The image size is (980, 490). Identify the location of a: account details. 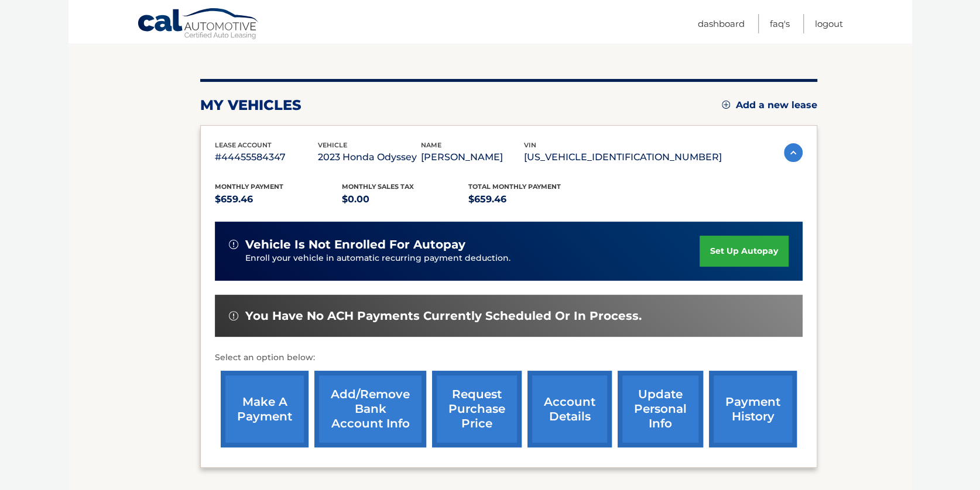
(569, 409).